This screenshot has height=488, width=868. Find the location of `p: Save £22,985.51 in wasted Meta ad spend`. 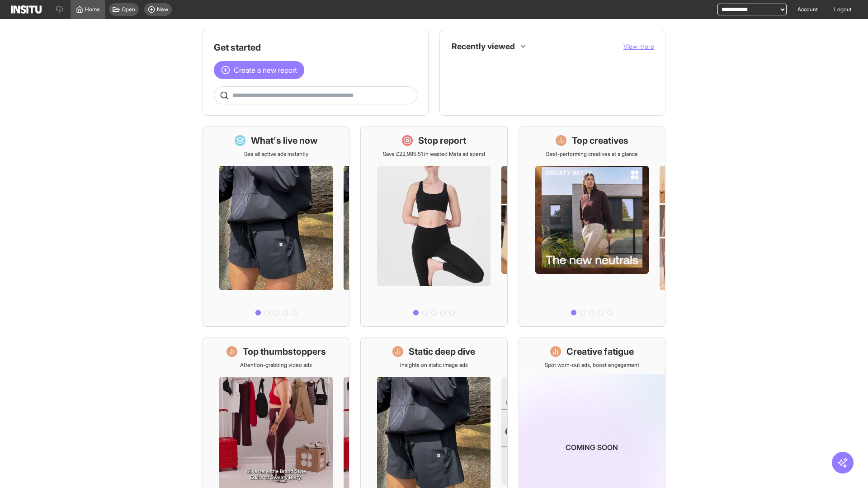

p: Save £22,985.51 in wasted Meta ad spend is located at coordinates (434, 154).